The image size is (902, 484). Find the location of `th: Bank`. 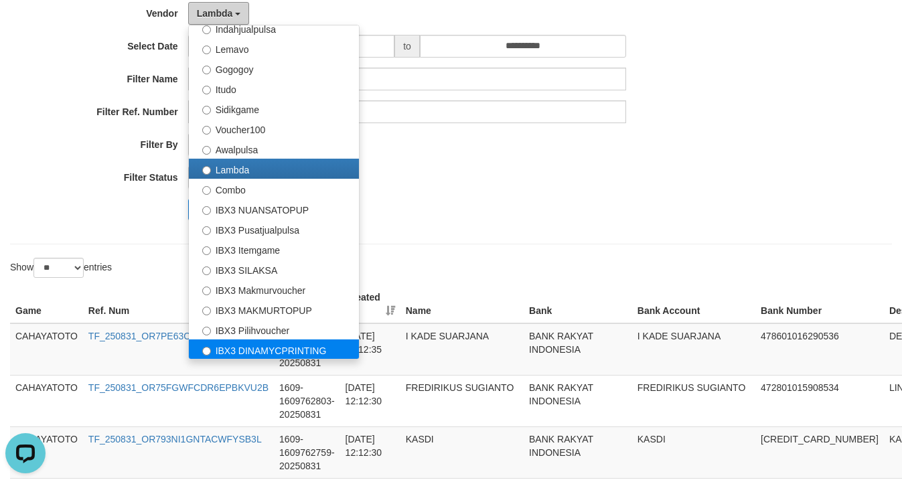

th: Bank is located at coordinates (578, 304).